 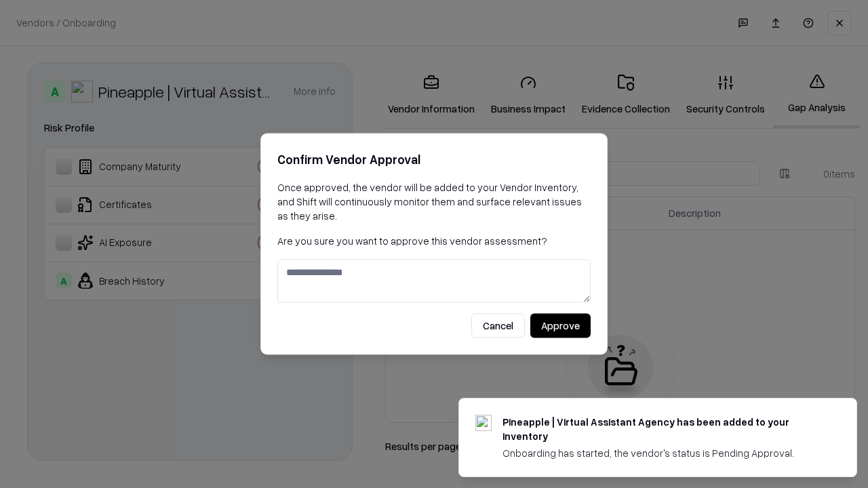 What do you see at coordinates (663, 452) in the screenshot?
I see `div: Onboarding has started, the vendor's status is Pending Approval.` at bounding box center [663, 452].